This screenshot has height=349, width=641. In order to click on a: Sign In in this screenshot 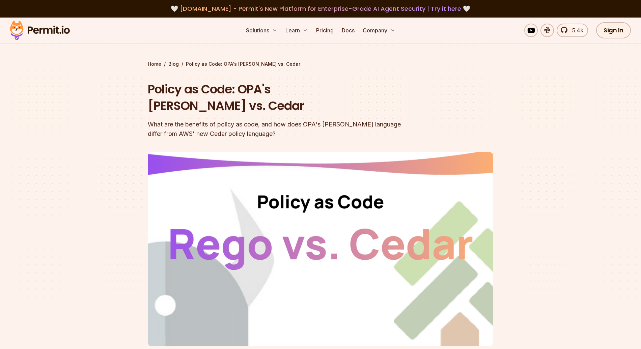, I will do `click(613, 30)`.